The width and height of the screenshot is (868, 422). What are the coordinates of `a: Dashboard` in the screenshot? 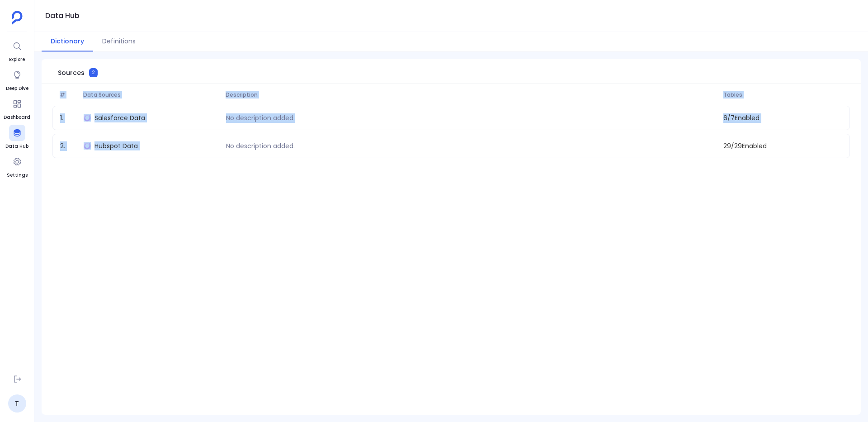 It's located at (17, 108).